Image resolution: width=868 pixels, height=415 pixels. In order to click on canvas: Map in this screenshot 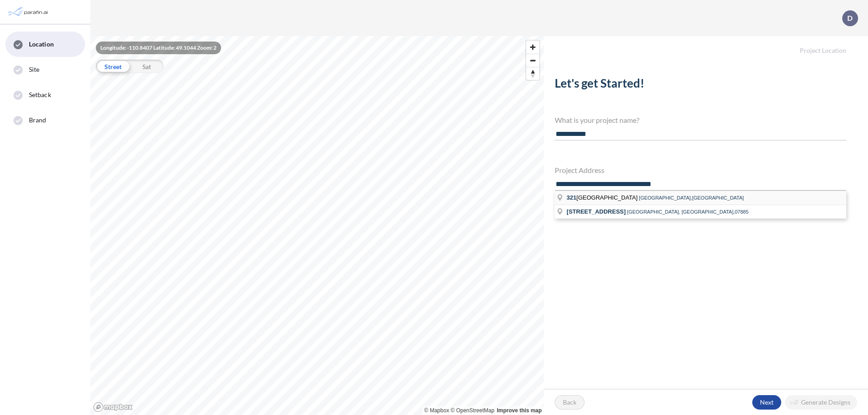, I will do `click(317, 225)`.